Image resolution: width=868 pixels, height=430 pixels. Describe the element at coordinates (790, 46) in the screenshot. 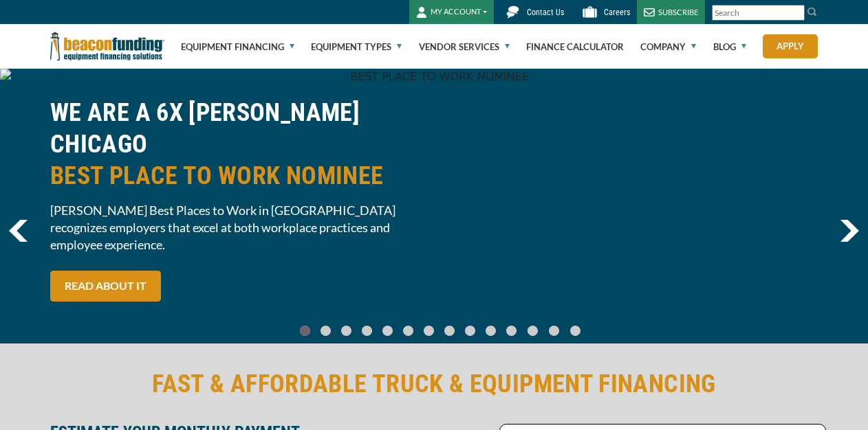

I see `a: Apply` at that location.